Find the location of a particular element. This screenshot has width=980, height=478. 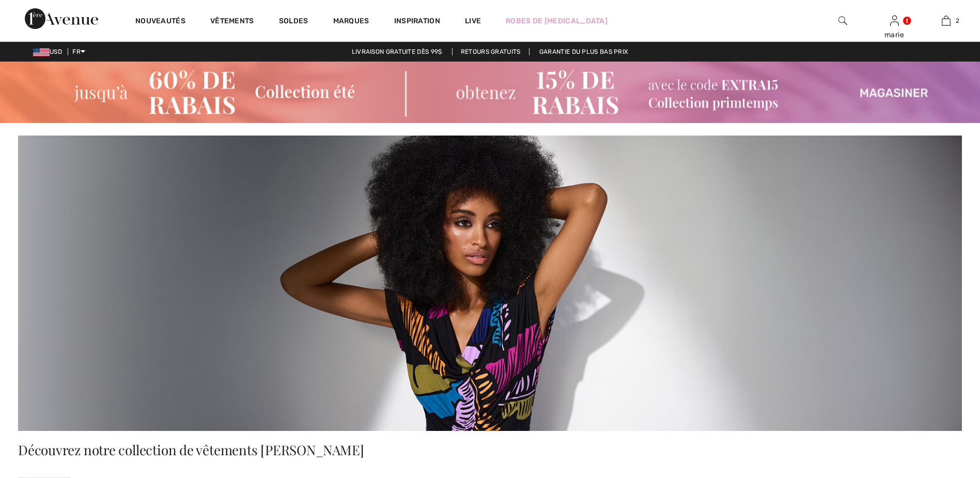

a: 1ère Avenue is located at coordinates (61, 18).